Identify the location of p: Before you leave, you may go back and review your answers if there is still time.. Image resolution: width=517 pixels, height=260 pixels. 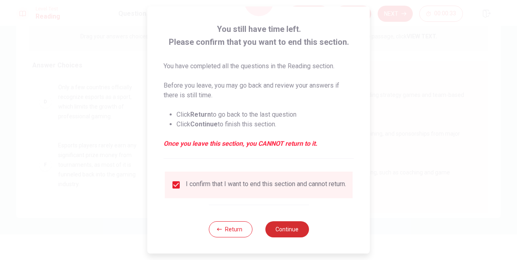
(258, 90).